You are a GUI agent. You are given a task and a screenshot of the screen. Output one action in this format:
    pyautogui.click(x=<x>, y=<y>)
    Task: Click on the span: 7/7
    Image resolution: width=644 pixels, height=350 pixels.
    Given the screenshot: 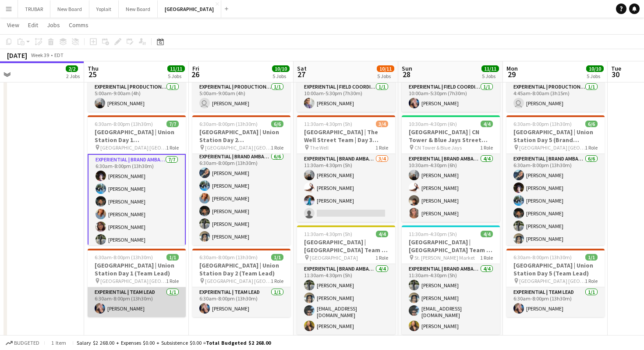 What is the action you would take?
    pyautogui.click(x=172, y=124)
    